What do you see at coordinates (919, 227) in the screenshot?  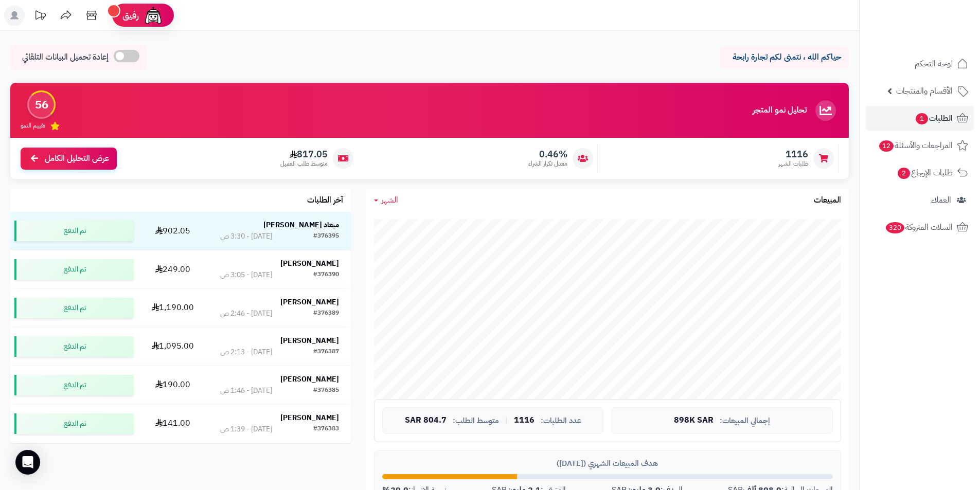 I see `a: السلات المتروكة320` at bounding box center [919, 227].